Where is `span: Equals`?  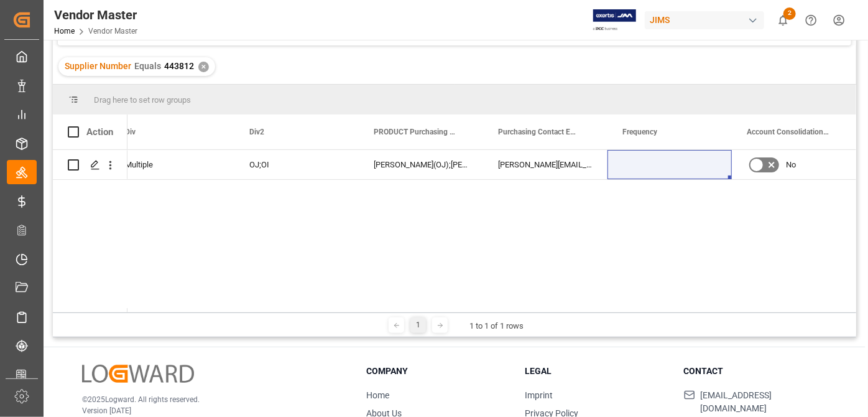
span: Equals is located at coordinates (147, 66).